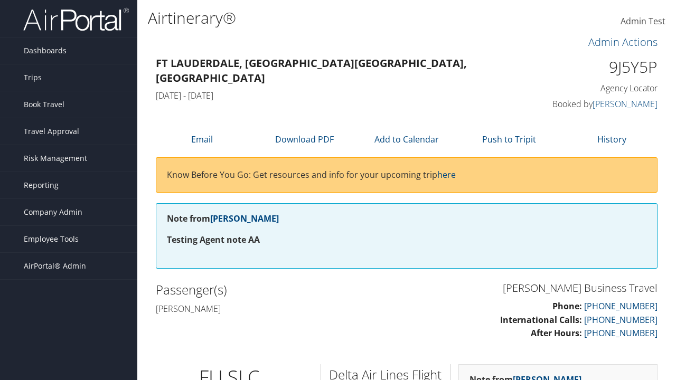 The width and height of the screenshot is (676, 380). What do you see at coordinates (277, 290) in the screenshot?
I see `h2: Passenger(s)` at bounding box center [277, 290].